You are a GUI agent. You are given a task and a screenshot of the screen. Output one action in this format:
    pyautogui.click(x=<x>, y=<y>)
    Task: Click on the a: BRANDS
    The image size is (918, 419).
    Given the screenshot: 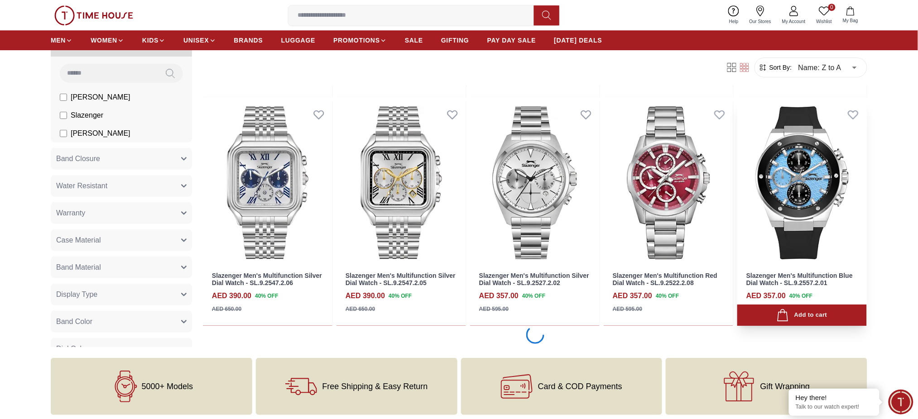 What is the action you would take?
    pyautogui.click(x=249, y=40)
    